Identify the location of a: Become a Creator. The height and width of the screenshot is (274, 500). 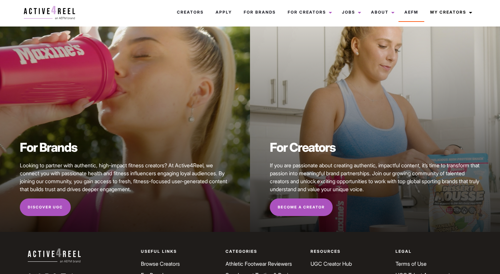
(301, 207).